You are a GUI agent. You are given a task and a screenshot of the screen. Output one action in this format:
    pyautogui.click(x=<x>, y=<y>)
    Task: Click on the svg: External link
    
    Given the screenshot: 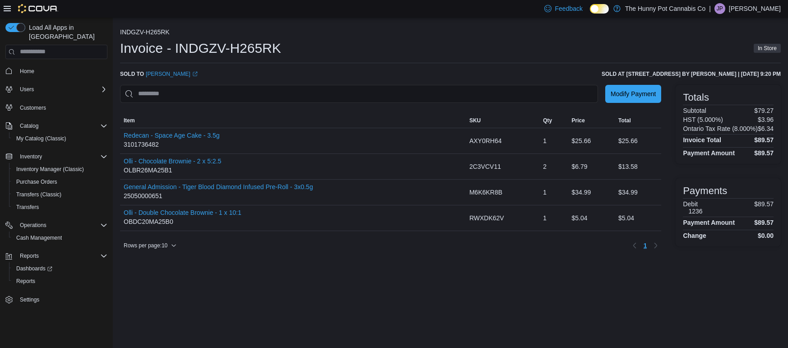 What is the action you would take?
    pyautogui.click(x=195, y=74)
    